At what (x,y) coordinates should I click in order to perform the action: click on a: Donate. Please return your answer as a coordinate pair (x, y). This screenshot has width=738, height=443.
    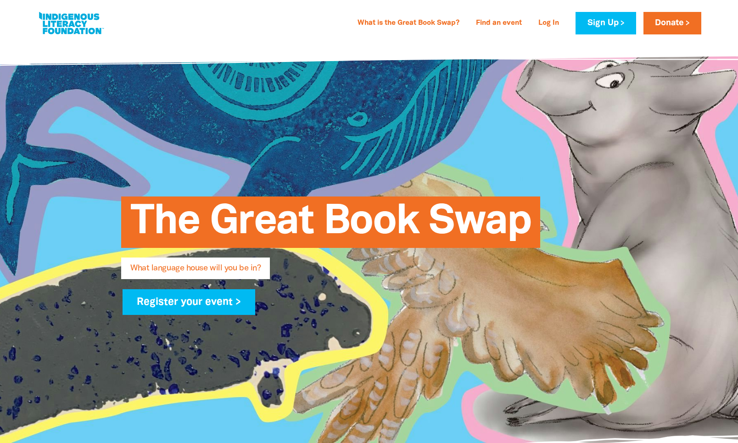
    Looking at the image, I should click on (672, 23).